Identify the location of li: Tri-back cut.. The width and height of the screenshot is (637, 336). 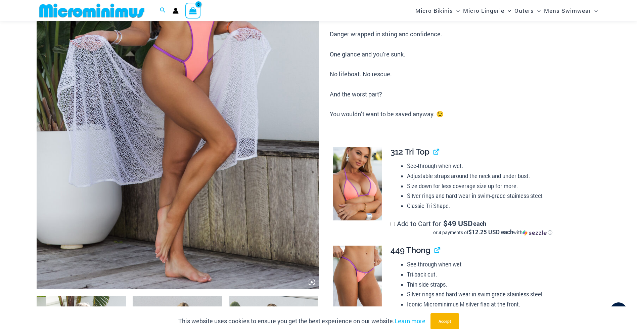
(501, 274).